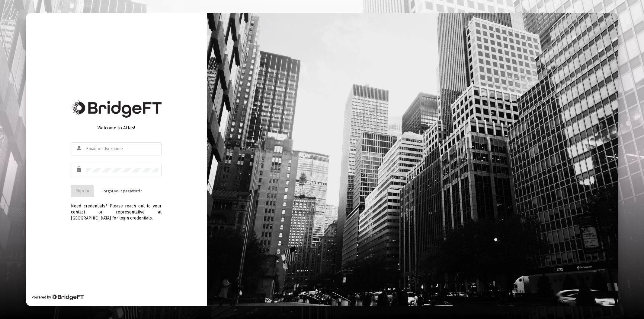 The width and height of the screenshot is (644, 319). Describe the element at coordinates (82, 191) in the screenshot. I see `span: Sign In` at that location.